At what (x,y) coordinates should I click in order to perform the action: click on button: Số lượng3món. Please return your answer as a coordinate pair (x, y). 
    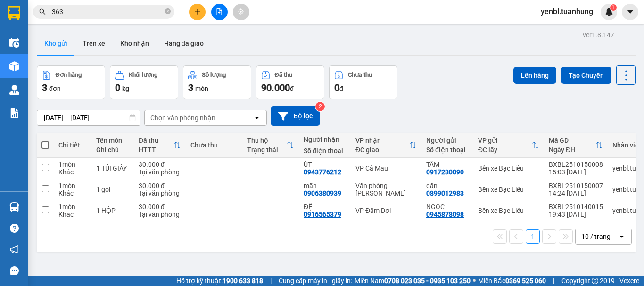
    Looking at the image, I should click on (217, 83).